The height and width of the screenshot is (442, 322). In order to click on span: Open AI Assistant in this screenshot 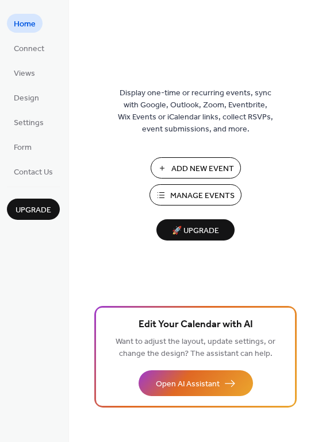, I will do `click(187, 384)`.